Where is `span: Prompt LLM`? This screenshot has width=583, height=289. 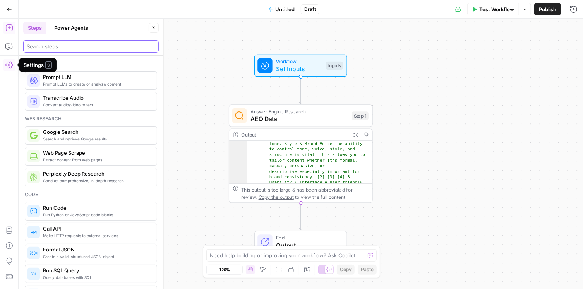 span: Prompt LLM is located at coordinates (97, 77).